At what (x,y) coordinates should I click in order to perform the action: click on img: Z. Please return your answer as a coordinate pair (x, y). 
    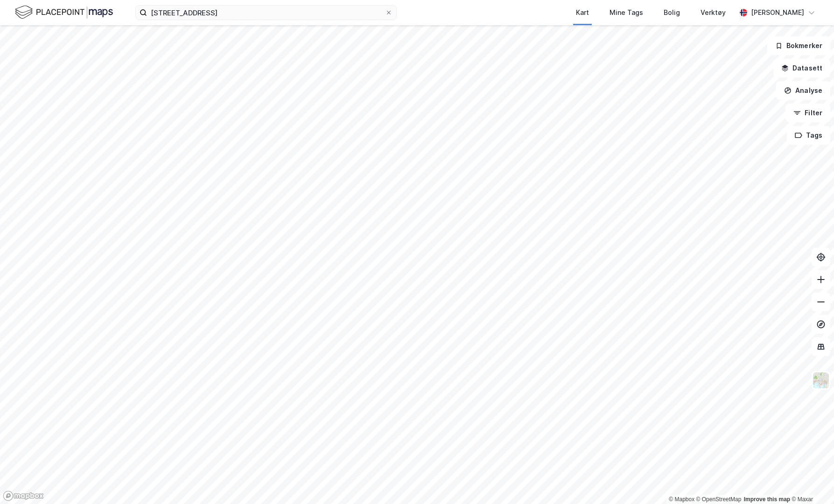
    Looking at the image, I should click on (821, 380).